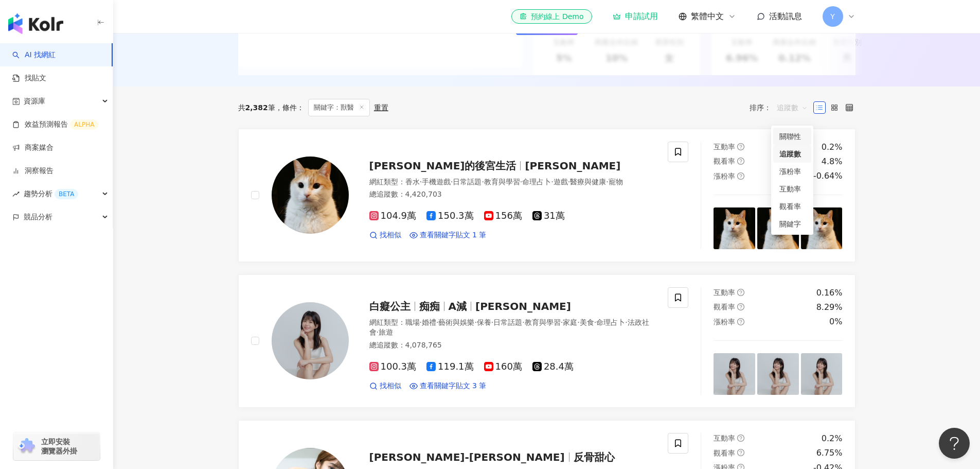 The height and width of the screenshot is (469, 980). What do you see at coordinates (51, 194) in the screenshot?
I see `span: 趨勢分析` at bounding box center [51, 194].